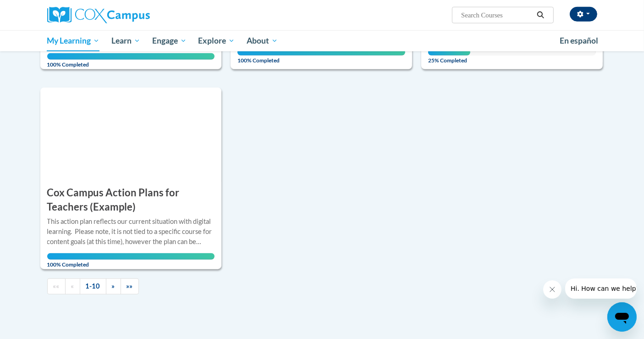 This screenshot has width=644, height=339. Describe the element at coordinates (216, 41) in the screenshot. I see `a: Explore` at that location.